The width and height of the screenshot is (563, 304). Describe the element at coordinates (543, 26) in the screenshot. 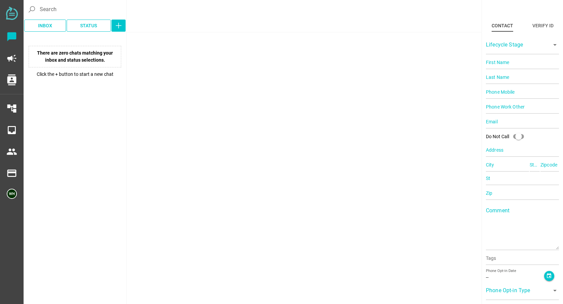

I see `div: Verify ID` at that location.